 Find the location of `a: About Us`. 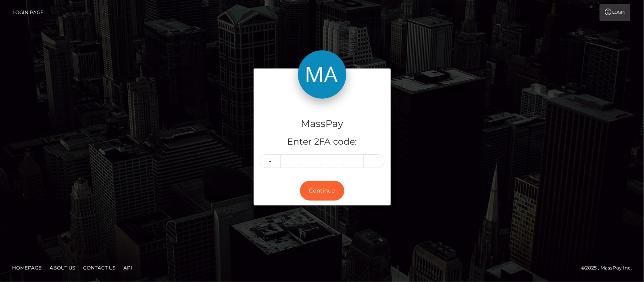

a: About Us is located at coordinates (62, 268).